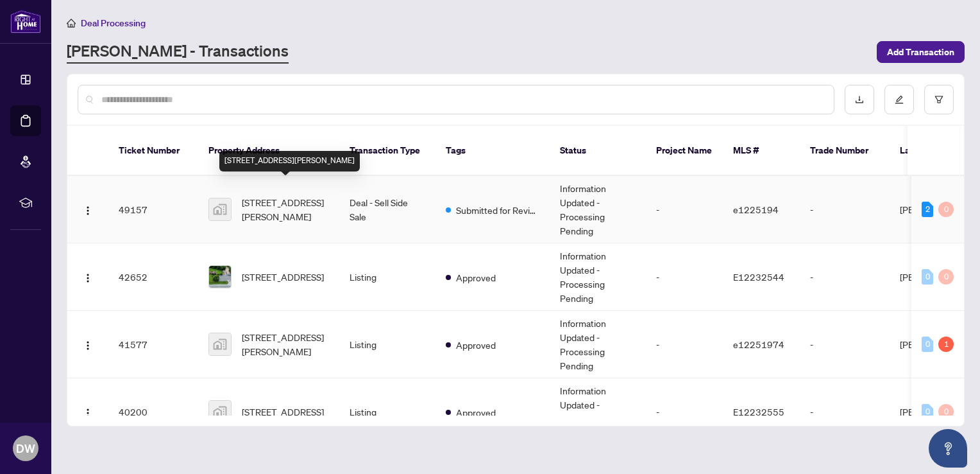 This screenshot has width=980, height=474. Describe the element at coordinates (758, 276) in the screenshot. I see `span: E12232544` at that location.